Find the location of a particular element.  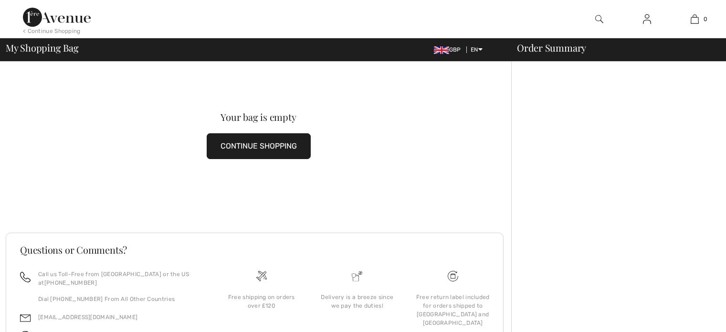

div: Free shipping on orders over ₤120 is located at coordinates (262, 301).